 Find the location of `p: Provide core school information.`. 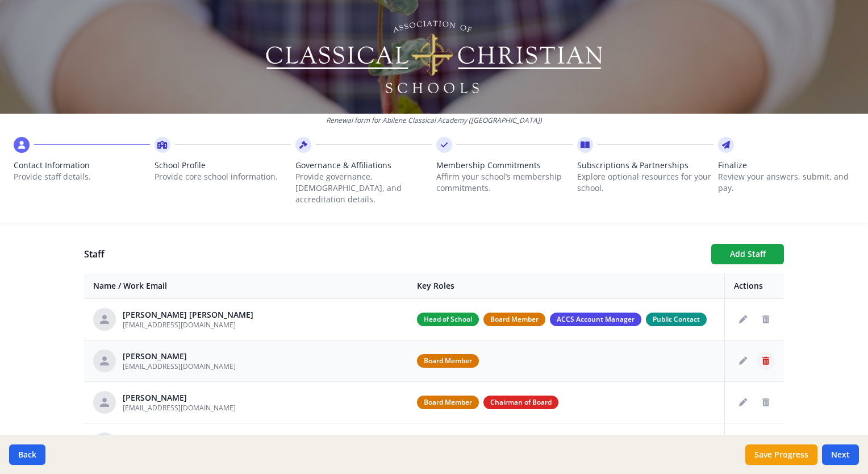

p: Provide core school information. is located at coordinates (223, 177).